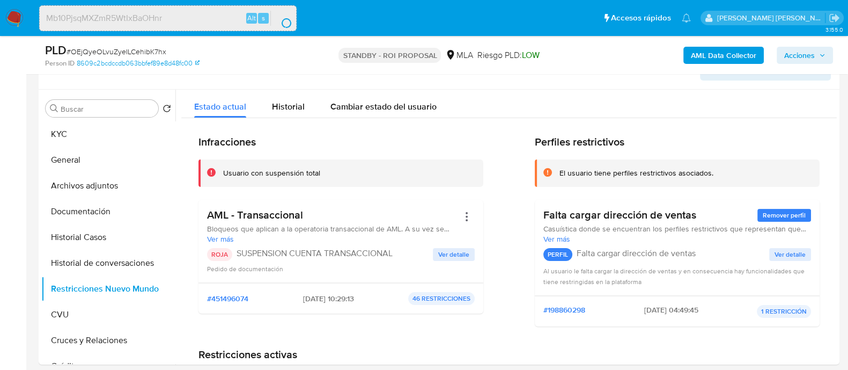  What do you see at coordinates (108, 134) in the screenshot?
I see `button: KYC` at bounding box center [108, 134].